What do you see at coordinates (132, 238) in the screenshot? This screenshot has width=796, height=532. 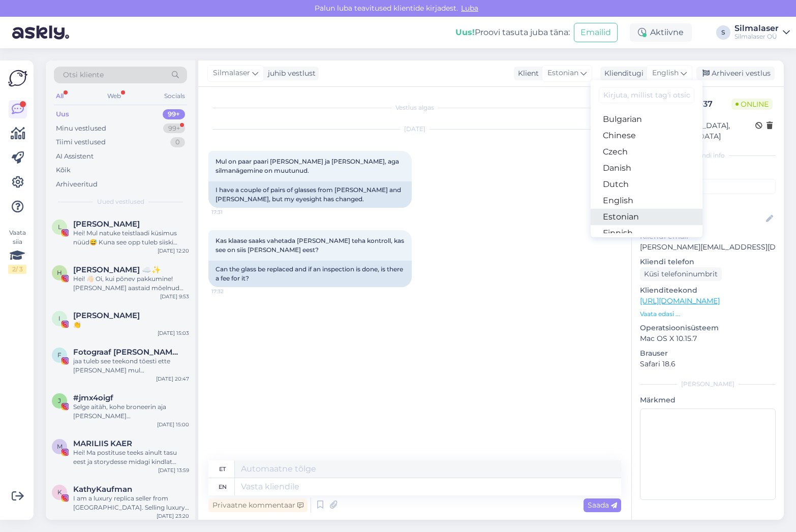 I see `div: Hei! Mul natuke teistlaadi küsimus nüüd😅 Kuna see opp tuleb siiski koostööna, siis kas on mingi v...` at bounding box center [132, 238].